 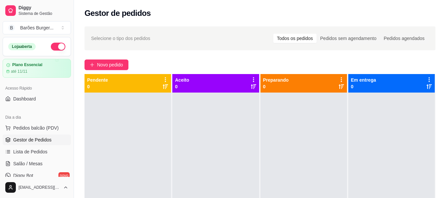 What do you see at coordinates (37, 117) in the screenshot?
I see `div: Dia a dia` at bounding box center [37, 117].